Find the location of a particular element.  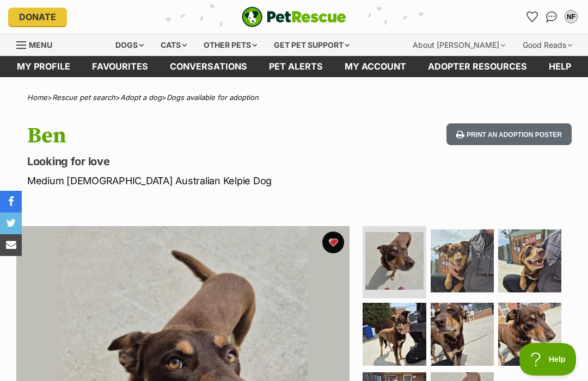

div: Good Reads is located at coordinates (547, 45).